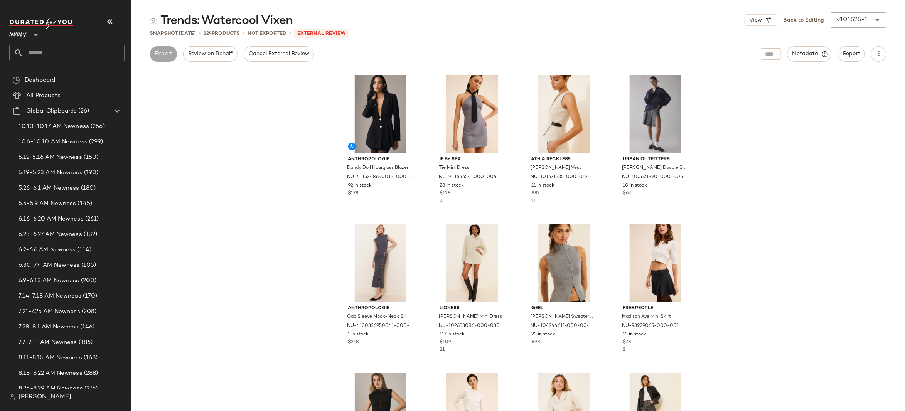 This screenshot has width=905, height=411. Describe the element at coordinates (851, 54) in the screenshot. I see `span: Report` at that location.